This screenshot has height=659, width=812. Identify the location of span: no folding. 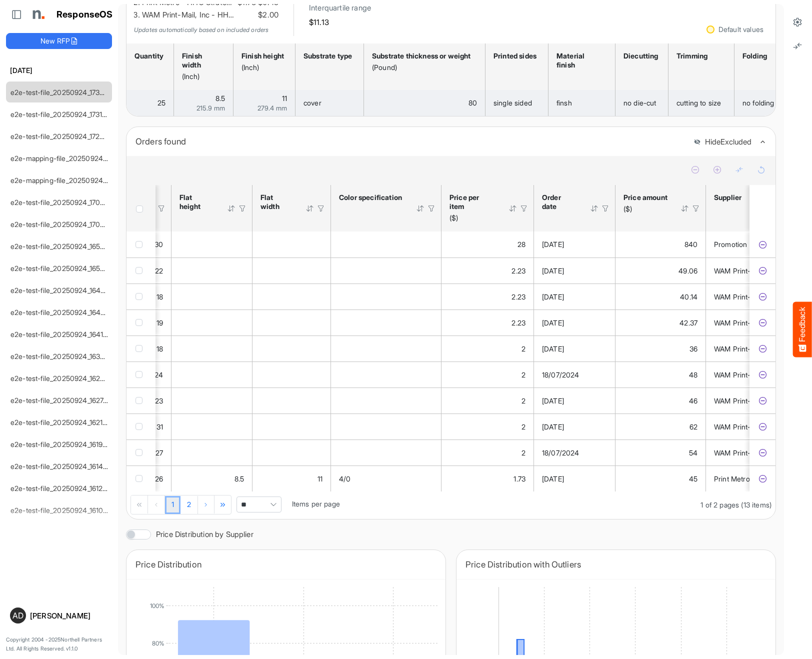
(758, 103).